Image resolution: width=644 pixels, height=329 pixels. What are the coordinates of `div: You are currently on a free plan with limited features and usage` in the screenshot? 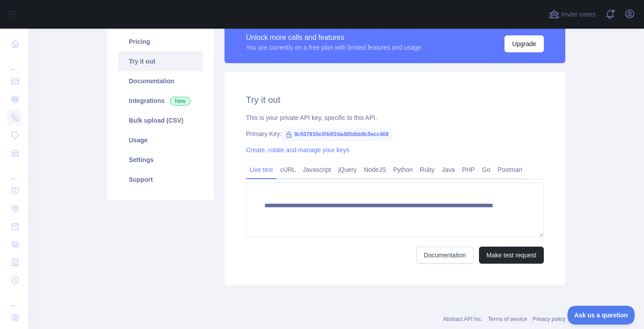 It's located at (334, 47).